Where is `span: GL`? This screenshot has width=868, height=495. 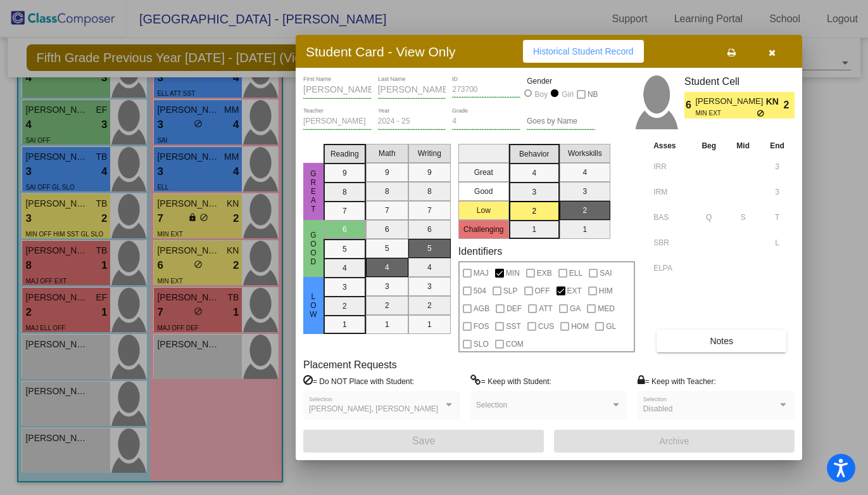
span: GL is located at coordinates (611, 326).